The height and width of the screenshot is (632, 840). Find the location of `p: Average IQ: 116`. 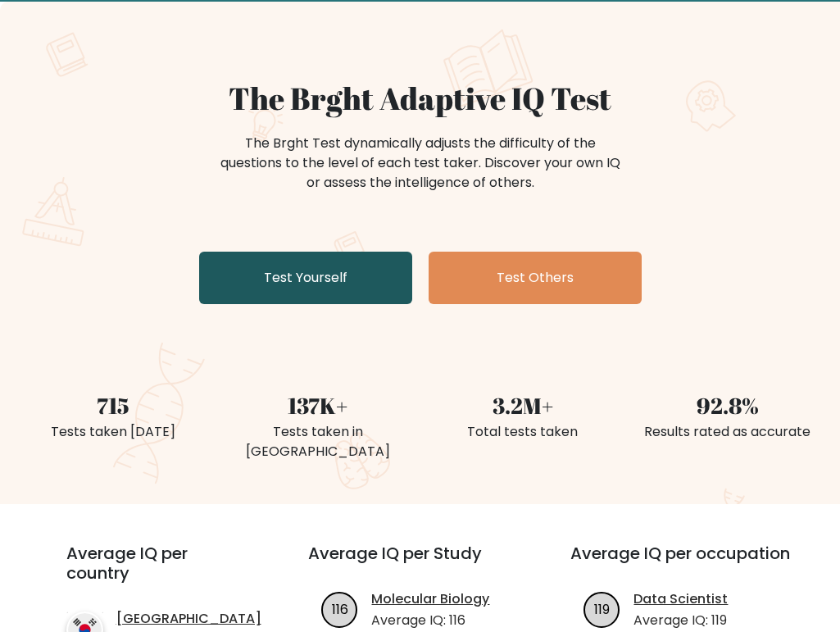

p: Average IQ: 116 is located at coordinates (430, 621).